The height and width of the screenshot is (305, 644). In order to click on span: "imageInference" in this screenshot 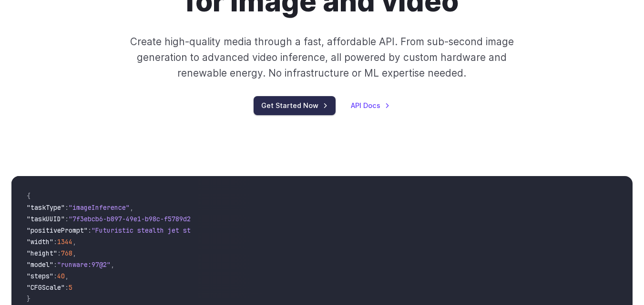, I will do `click(99, 207)`.